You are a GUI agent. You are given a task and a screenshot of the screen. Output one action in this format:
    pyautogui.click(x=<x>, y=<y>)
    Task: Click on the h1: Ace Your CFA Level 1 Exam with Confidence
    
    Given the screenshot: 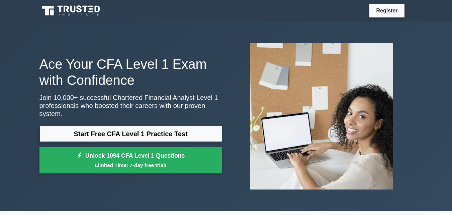 What is the action you would take?
    pyautogui.click(x=131, y=72)
    